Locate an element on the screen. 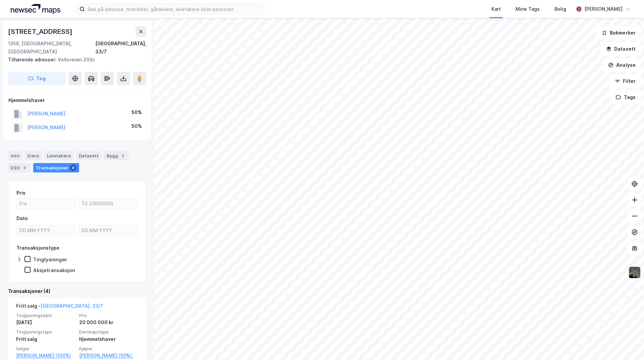 Image resolution: width=644 pixels, height=360 pixels. input: Til 20000000 is located at coordinates (108, 204).